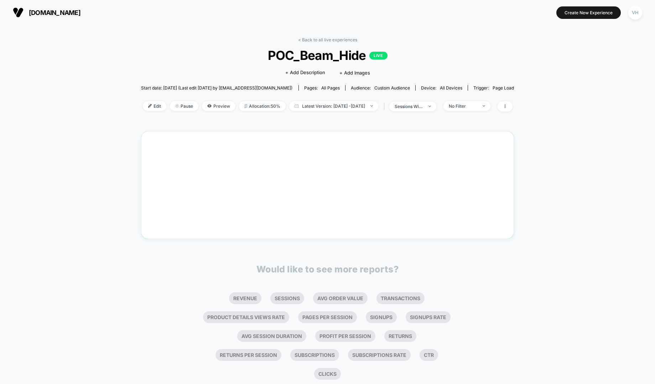 This screenshot has height=384, width=655. What do you see at coordinates (305, 73) in the screenshot?
I see `span: + Add Description` at bounding box center [305, 73].